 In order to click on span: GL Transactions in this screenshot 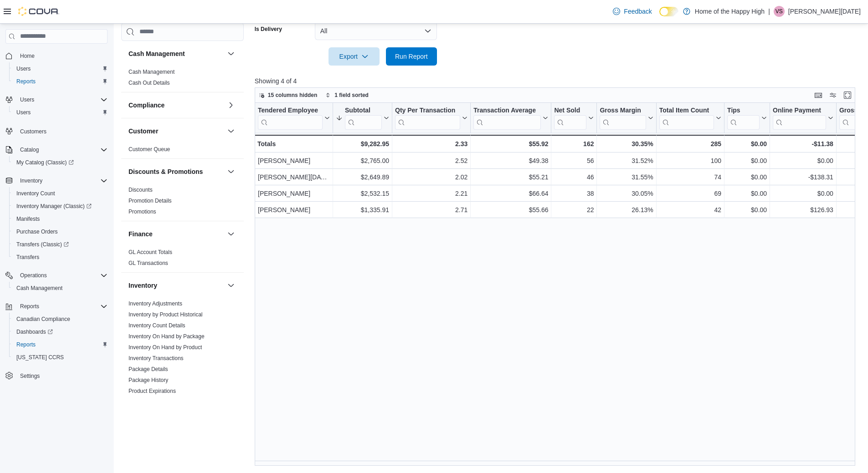, I will do `click(148, 263)`.